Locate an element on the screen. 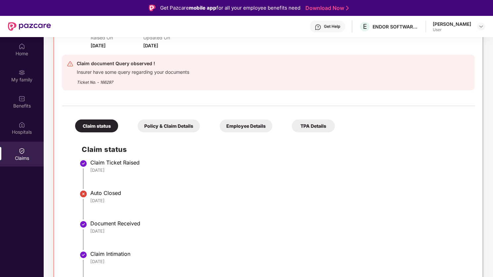  img: svg+xml;base64,PHN2ZyBpZD0iQ2xhaW0iIHhtbG5zPSJodHRwOi8vd3d3LnczLm9yZy8yMDAwL3N2ZyIgd2lkdGg9IjIwIi... is located at coordinates (22, 151).